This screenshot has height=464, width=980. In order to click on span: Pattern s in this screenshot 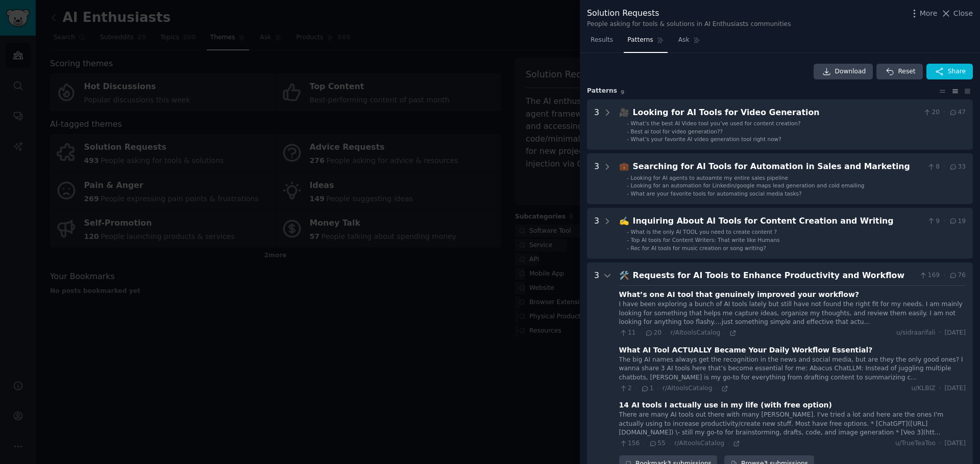, I will do `click(602, 91)`.